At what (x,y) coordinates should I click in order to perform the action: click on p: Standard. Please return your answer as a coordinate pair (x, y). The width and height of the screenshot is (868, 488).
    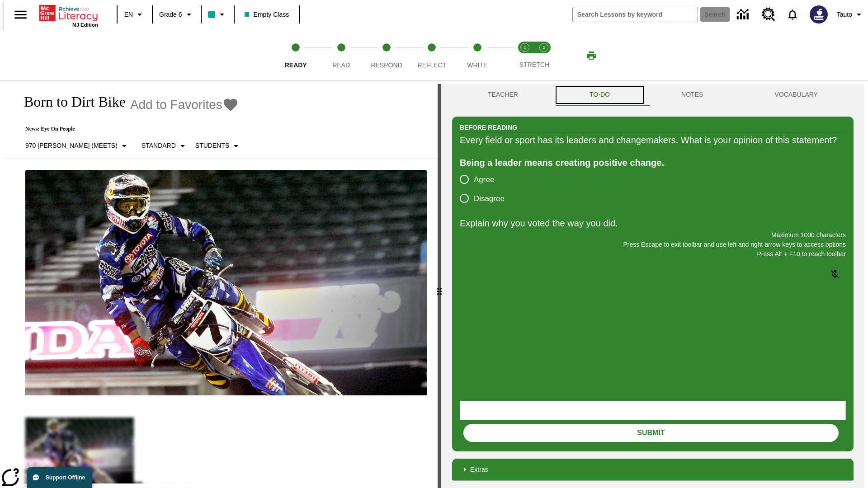
    Looking at the image, I should click on (159, 145).